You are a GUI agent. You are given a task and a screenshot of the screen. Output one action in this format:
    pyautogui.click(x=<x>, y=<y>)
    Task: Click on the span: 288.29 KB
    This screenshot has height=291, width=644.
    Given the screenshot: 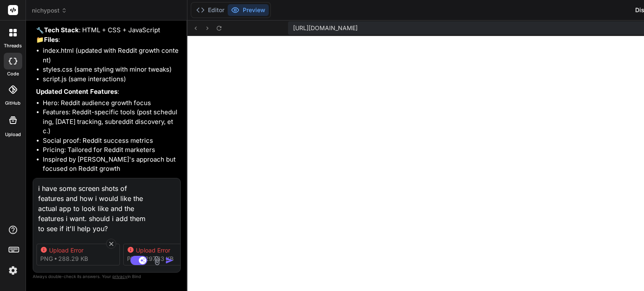 What is the action you would take?
    pyautogui.click(x=73, y=259)
    